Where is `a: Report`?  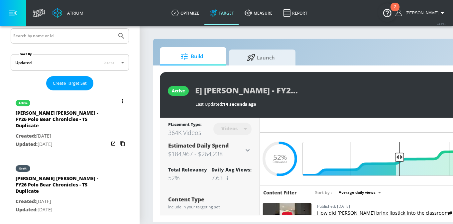 a: Report is located at coordinates (295, 13).